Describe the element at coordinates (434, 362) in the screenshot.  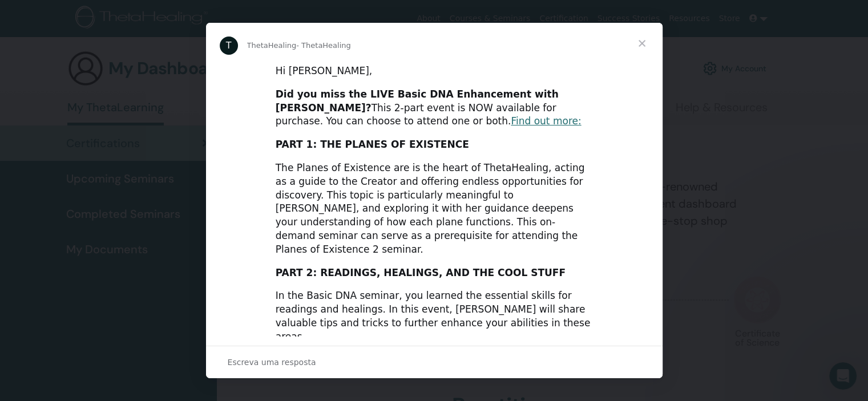
I see `div: Abra a conversa e responda` at that location.